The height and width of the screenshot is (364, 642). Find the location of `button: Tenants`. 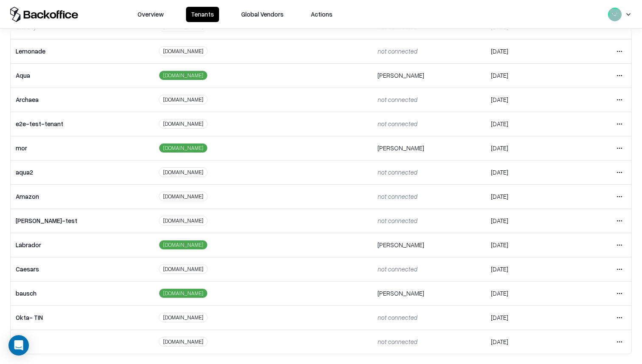

button: Tenants is located at coordinates (202, 14).